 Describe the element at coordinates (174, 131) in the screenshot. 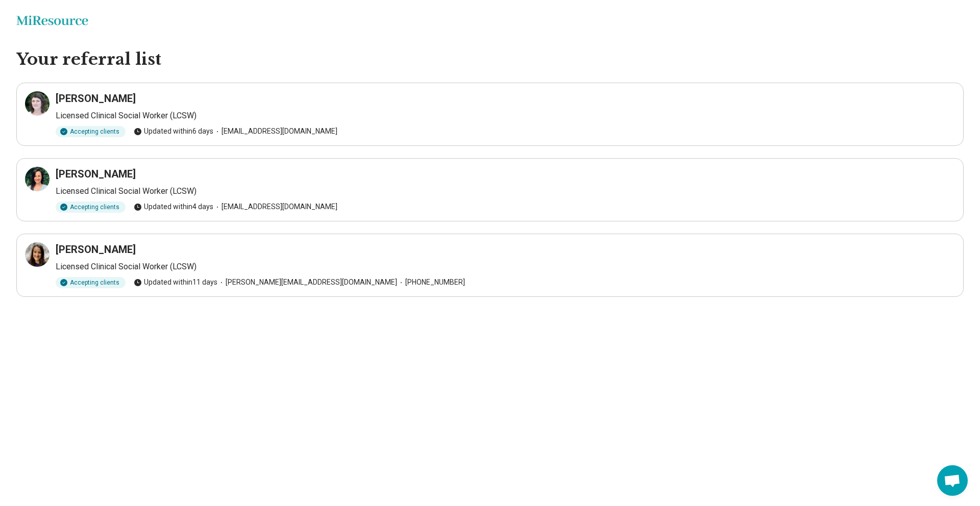

I see `span: Updated within 6 days` at that location.